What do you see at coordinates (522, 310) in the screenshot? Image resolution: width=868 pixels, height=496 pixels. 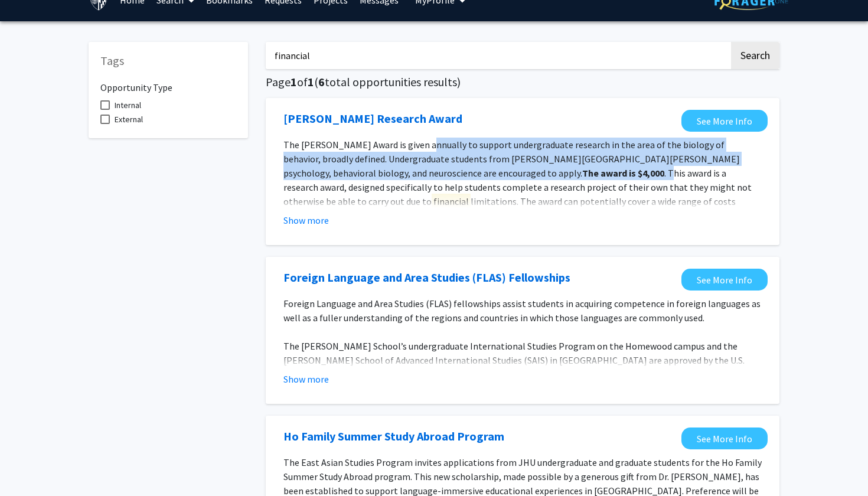 I see `span: Foreign Language and Area Studies (FLAS) fellowships assist students in acquiring competence in f...` at bounding box center [522, 310].